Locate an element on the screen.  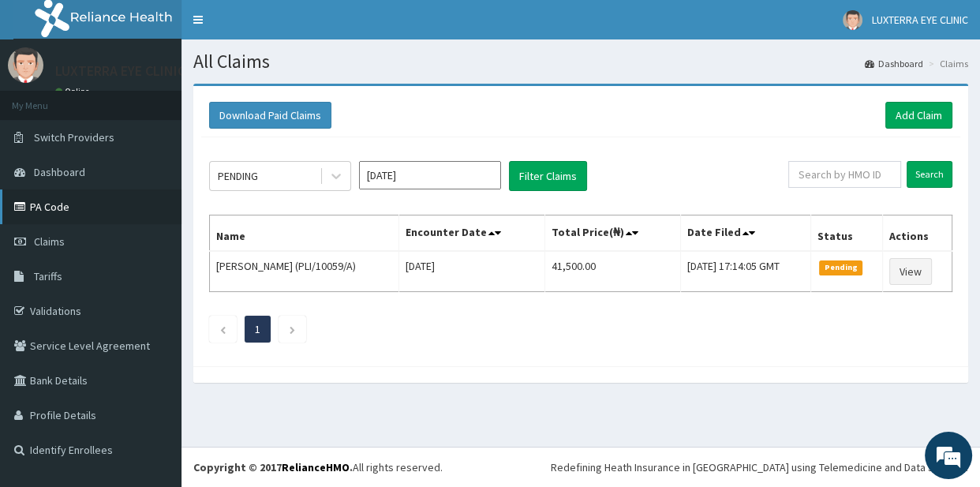
footer: All rights reserved. is located at coordinates (581, 466).